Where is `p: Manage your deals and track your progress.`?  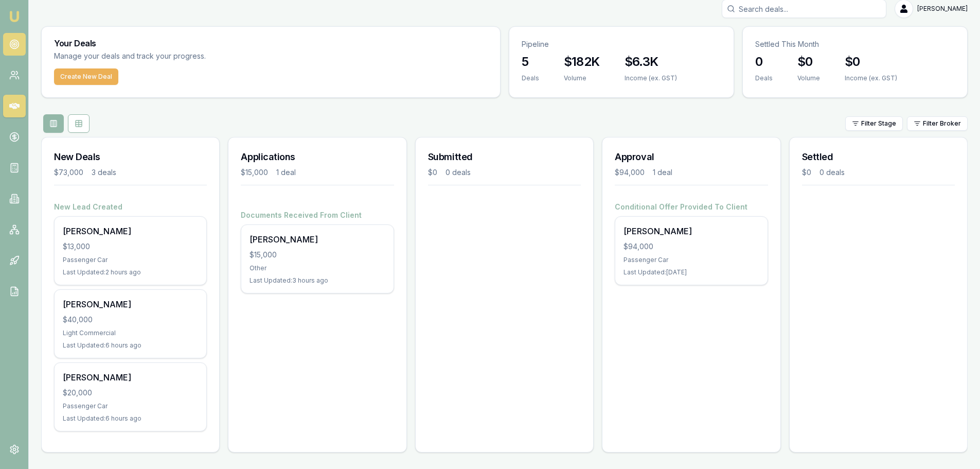 p: Manage your deals and track your progress. is located at coordinates (186, 56).